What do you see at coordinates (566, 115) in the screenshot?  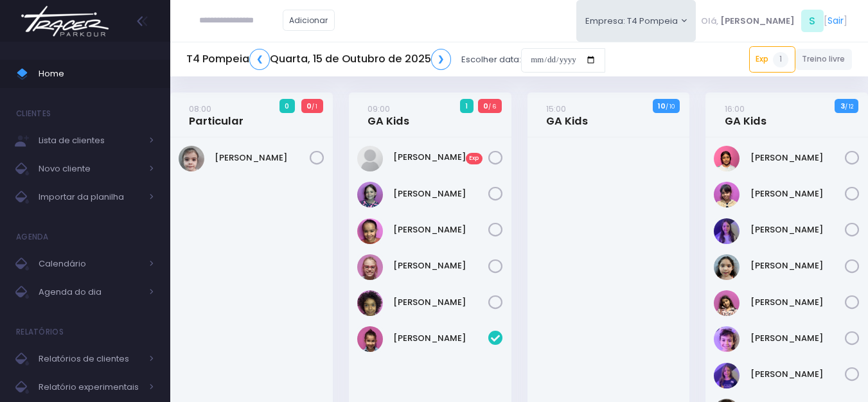 I see `a: 15:00GA Kids` at bounding box center [566, 115].